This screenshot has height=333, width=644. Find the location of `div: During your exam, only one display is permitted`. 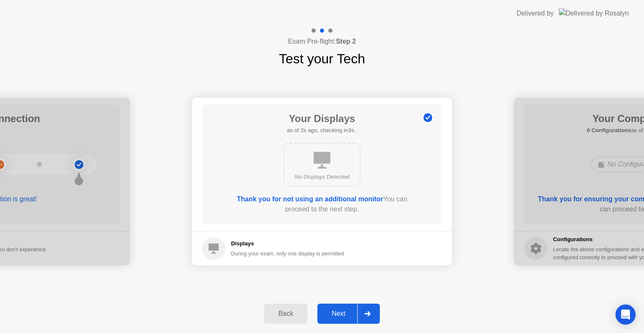

div: During your exam, only one display is permitted is located at coordinates (288, 253).